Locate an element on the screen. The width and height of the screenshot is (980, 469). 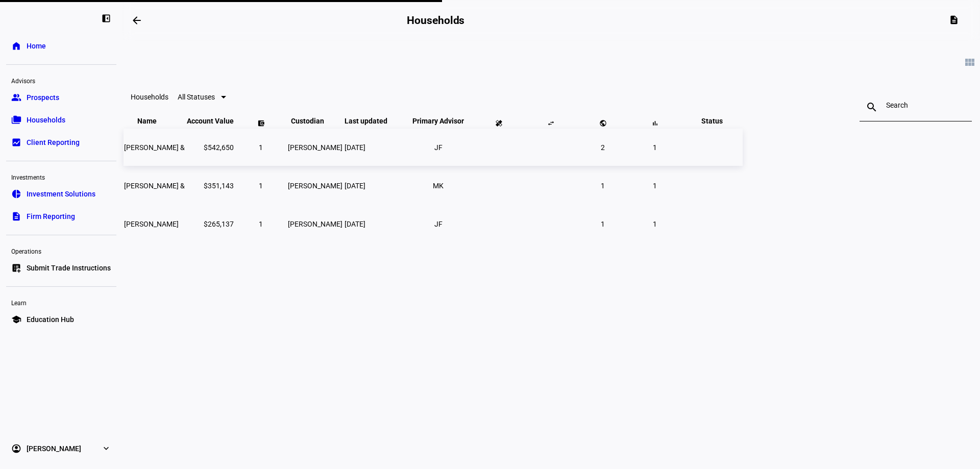
a: bid_landscapeClient Reporting is located at coordinates (62, 142).